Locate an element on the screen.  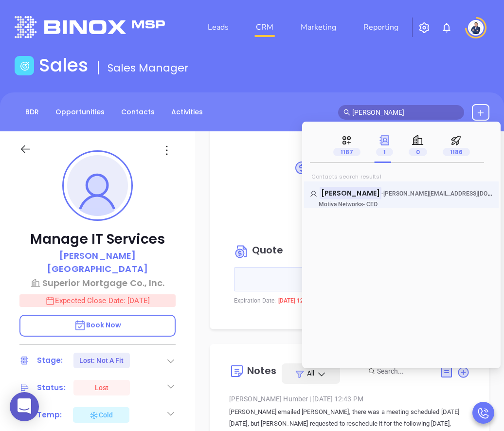
p: Manage IT Services is located at coordinates (97, 239).